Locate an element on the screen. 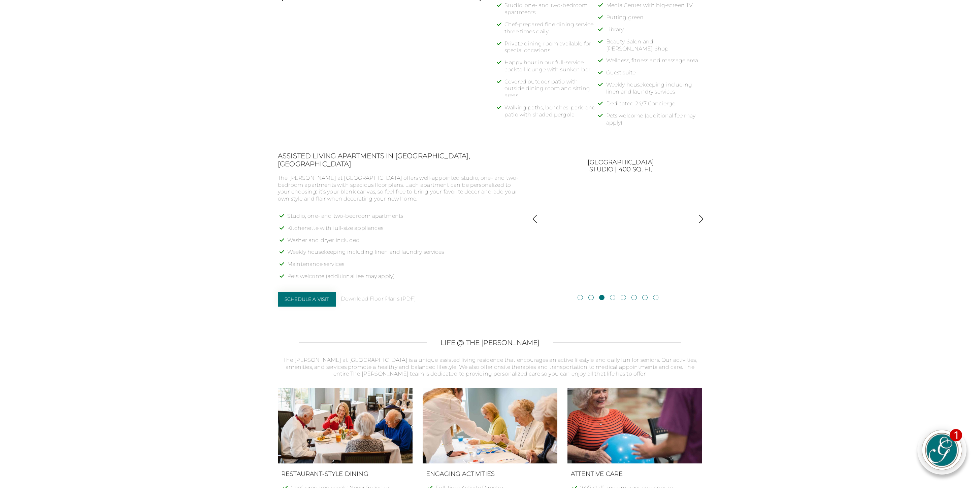 Image resolution: width=980 pixels, height=488 pixels. h3: Restaurant-Style Dining is located at coordinates (345, 474).